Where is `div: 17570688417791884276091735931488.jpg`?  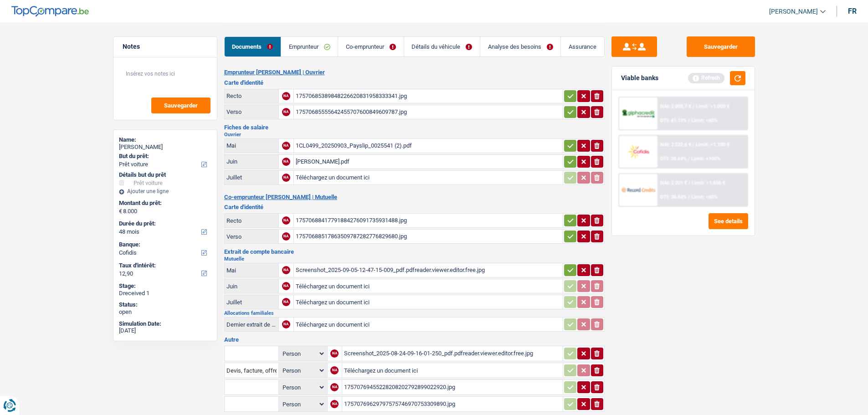 div: 17570688417791884276091735931488.jpg is located at coordinates (428, 221).